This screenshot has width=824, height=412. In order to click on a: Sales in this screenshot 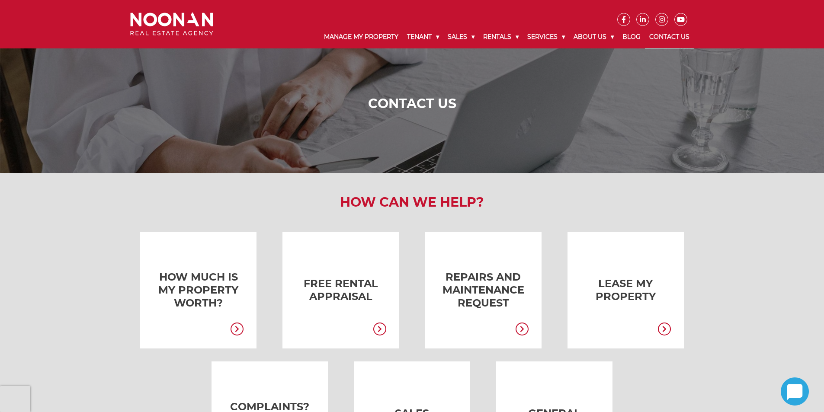, I will do `click(461, 37)`.